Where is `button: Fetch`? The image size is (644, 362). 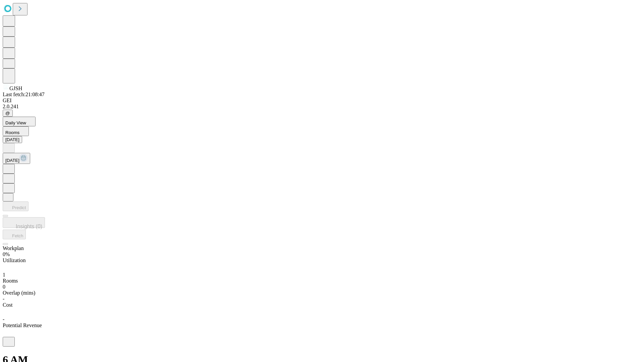 button: Fetch is located at coordinates (14, 234).